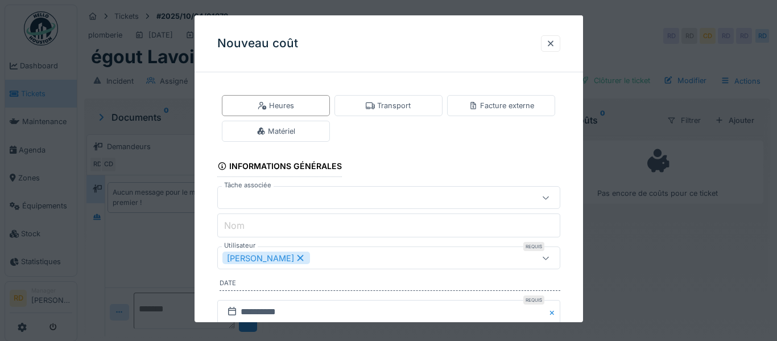  What do you see at coordinates (501, 105) in the screenshot?
I see `div: Facture externe` at bounding box center [501, 105].